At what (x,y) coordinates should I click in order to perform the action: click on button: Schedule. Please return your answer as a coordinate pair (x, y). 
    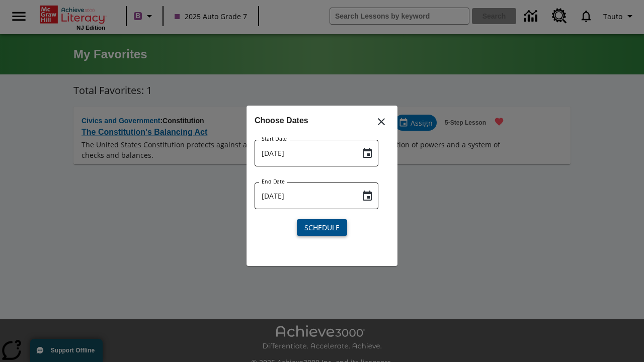
    Looking at the image, I should click on (322, 227).